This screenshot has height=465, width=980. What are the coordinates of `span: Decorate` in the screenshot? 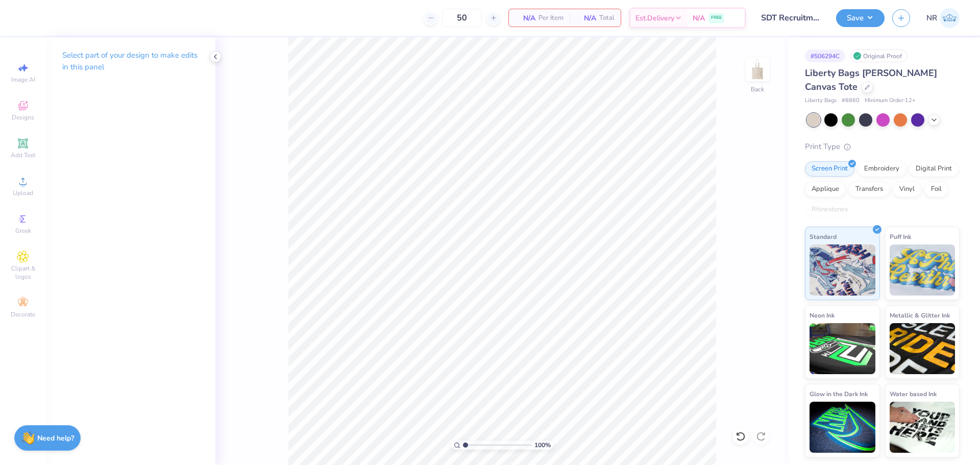 It's located at (23, 314).